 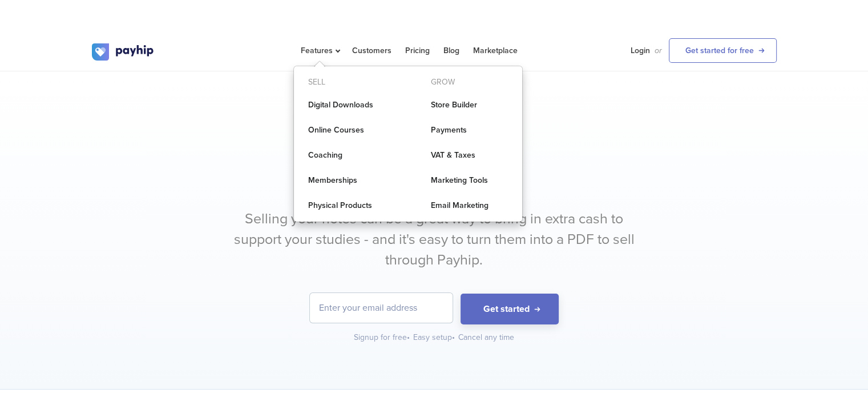 What do you see at coordinates (495, 50) in the screenshot?
I see `a: Marketplace` at bounding box center [495, 50].